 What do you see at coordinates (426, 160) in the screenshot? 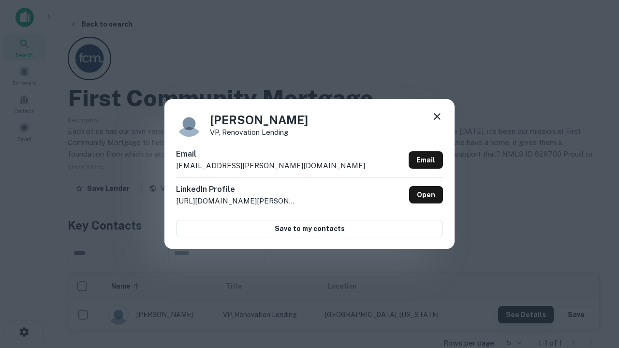
I see `a: Email` at bounding box center [426, 160].